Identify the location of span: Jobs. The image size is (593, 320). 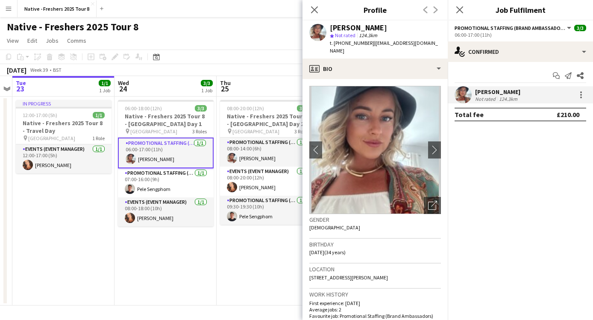
(52, 41).